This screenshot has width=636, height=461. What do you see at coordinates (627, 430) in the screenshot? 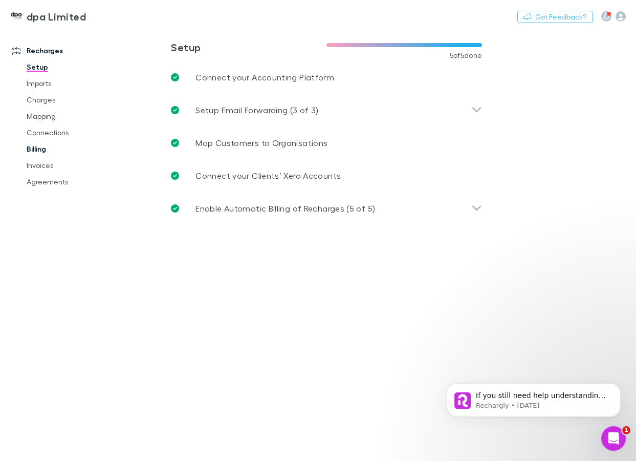
I see `span: 1` at bounding box center [627, 430].